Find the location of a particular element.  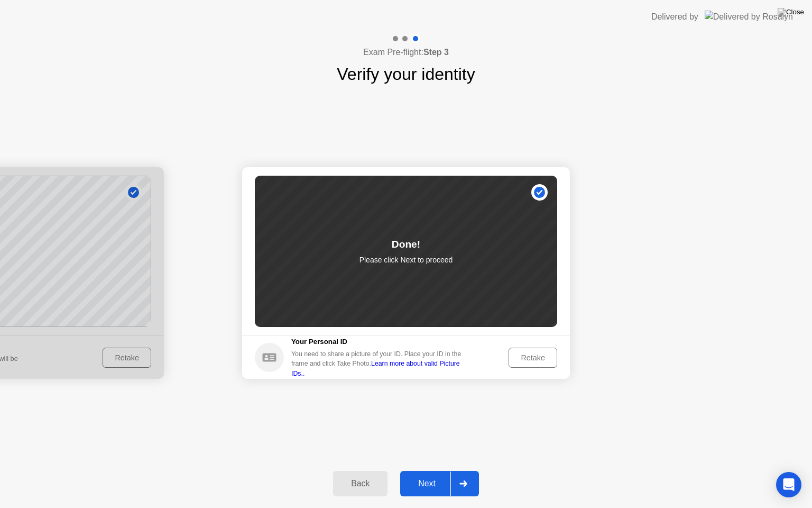

p: Please click Next to proceed is located at coordinates (406, 260).